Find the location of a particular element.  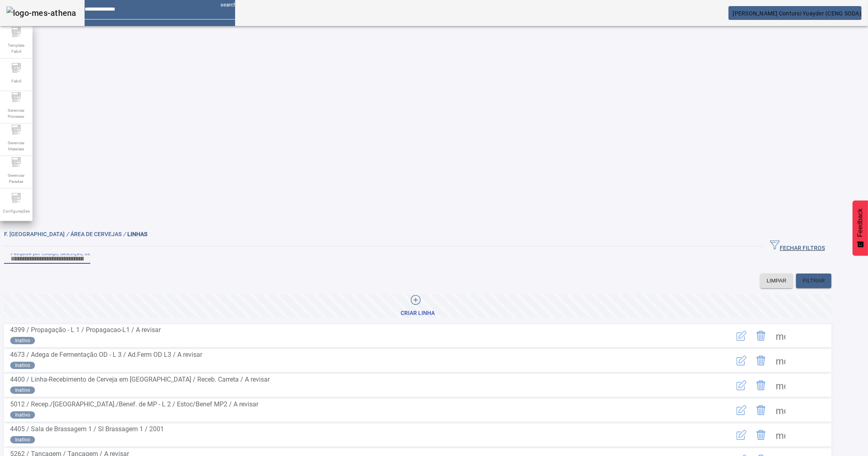

span: 4673 / Adega de Fermentação OD - L 3 / Ad.Ferm OD L3 / A revisar is located at coordinates (106, 354).